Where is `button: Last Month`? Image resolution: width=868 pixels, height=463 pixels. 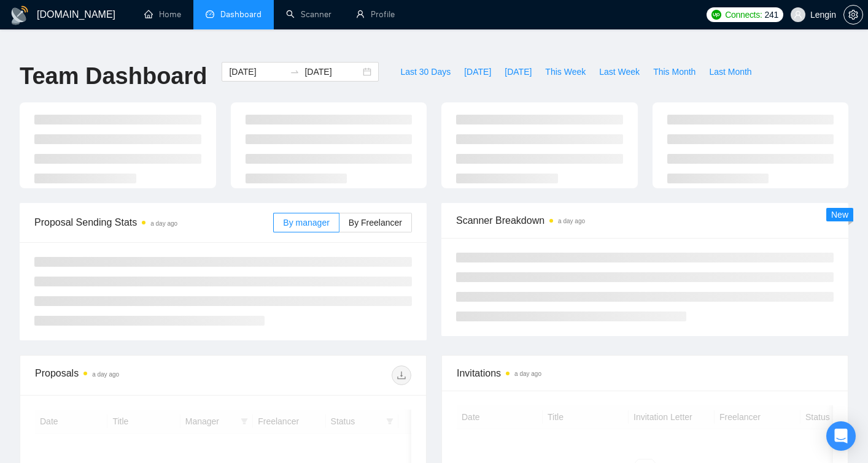 button: Last Month is located at coordinates (730, 72).